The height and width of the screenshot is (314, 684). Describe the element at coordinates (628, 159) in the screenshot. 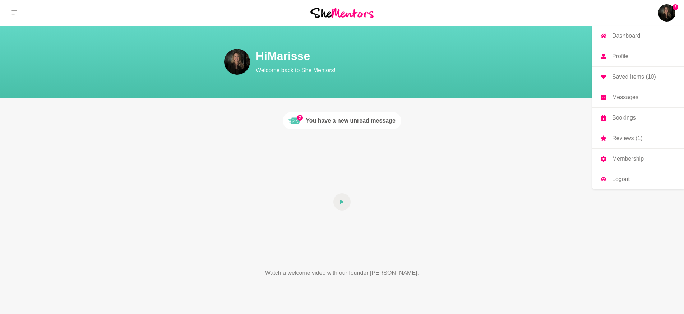

I see `p: Membership` at that location.